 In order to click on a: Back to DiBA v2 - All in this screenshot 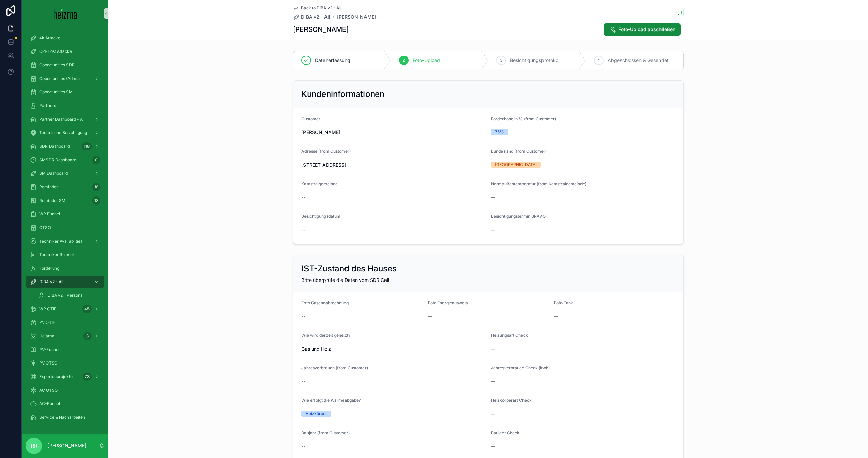, I will do `click(317, 8)`.